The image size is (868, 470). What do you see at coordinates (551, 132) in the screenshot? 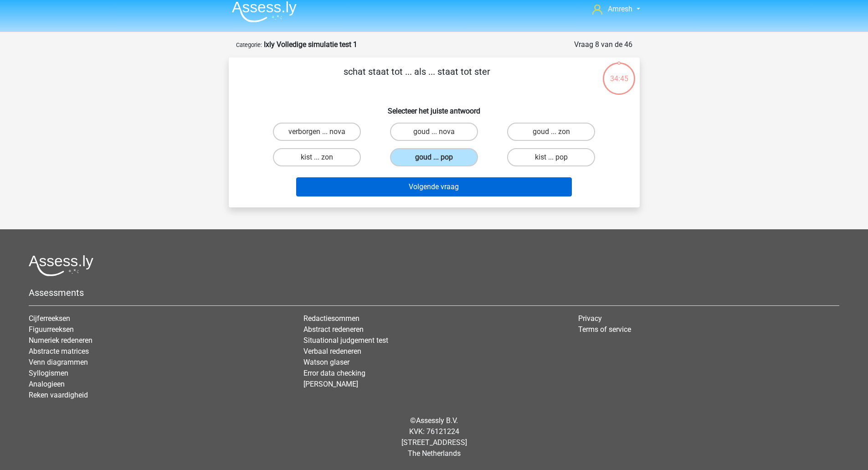
I see `label: goud ... zon` at bounding box center [551, 132].